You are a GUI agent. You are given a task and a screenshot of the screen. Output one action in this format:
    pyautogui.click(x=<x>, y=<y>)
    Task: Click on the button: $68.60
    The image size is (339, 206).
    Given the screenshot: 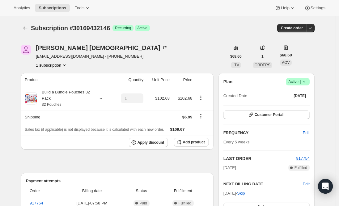 What is the action you would take?
    pyautogui.click(x=236, y=57)
    